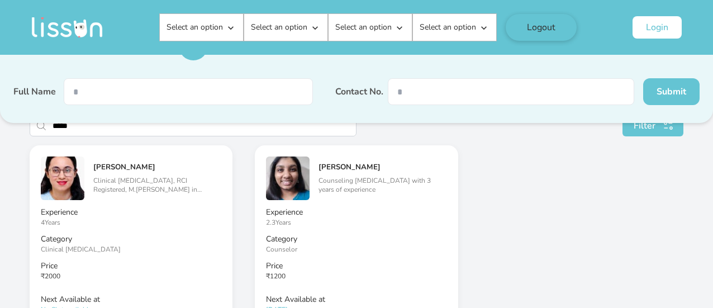 The height and width of the screenshot is (308, 713). I want to click on button: Login, so click(657, 27).